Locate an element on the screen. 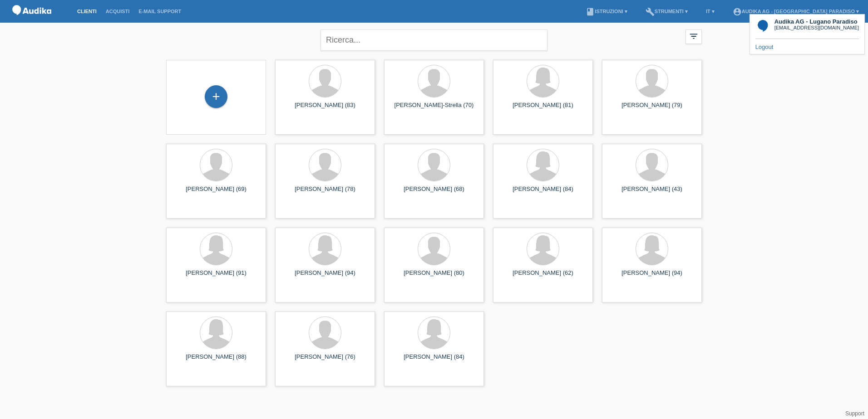 This screenshot has height=419, width=868. a: Logout is located at coordinates (764, 47).